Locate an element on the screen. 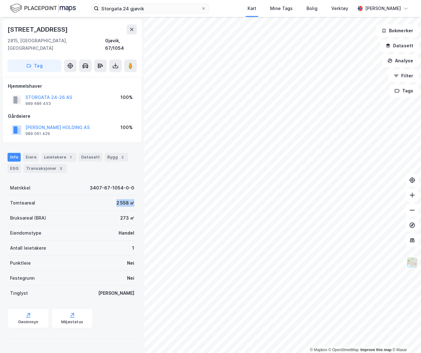  div: Transaksjoner is located at coordinates (45, 169).